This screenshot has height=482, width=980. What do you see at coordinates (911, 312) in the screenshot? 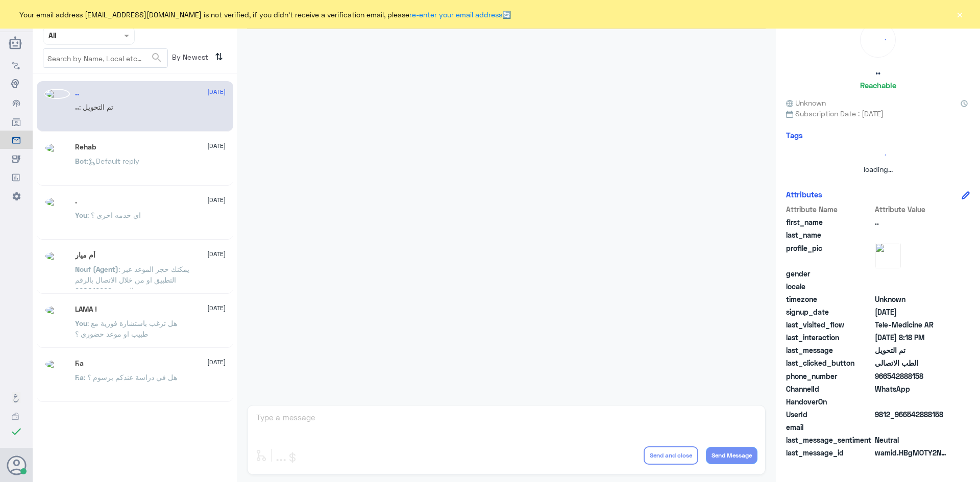
I see `span: 2025-08-02T17:01:03.804Z` at bounding box center [911, 312].